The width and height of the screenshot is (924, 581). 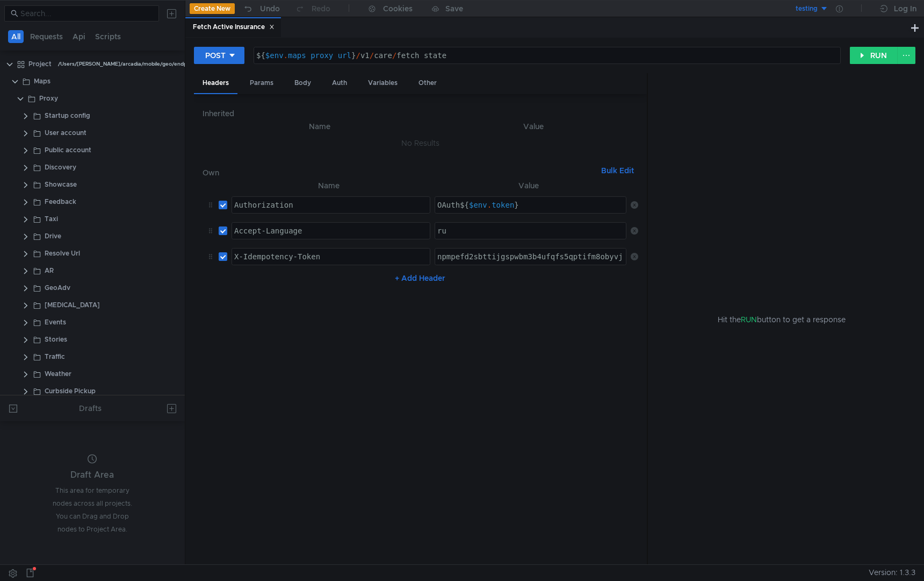 What do you see at coordinates (312, 9) in the screenshot?
I see `button: Redo` at bounding box center [312, 9].